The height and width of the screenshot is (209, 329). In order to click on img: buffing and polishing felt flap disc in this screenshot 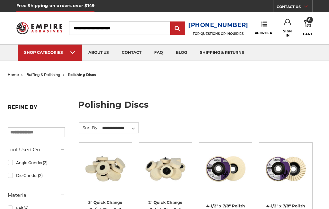, I will do `click(286, 169)`.